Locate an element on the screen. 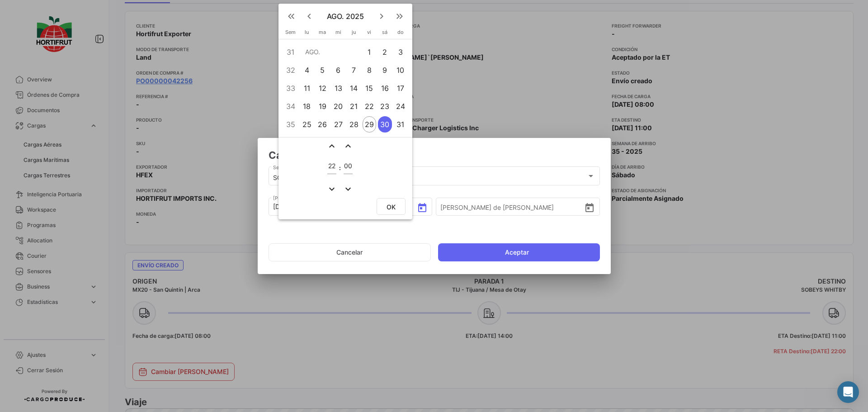 The width and height of the screenshot is (868, 412). mat-icon: keyboard_double_arrow_right is located at coordinates (400, 16).